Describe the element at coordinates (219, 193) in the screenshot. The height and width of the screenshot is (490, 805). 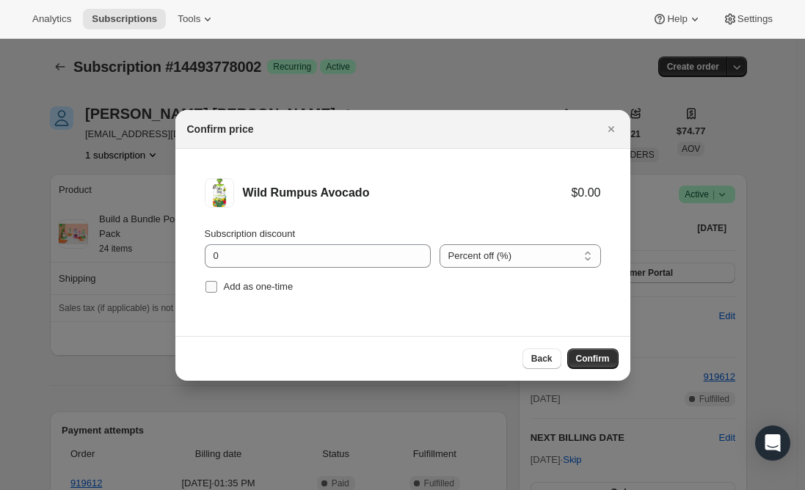
I see `img: Wild Rumpus Avocado` at that location.